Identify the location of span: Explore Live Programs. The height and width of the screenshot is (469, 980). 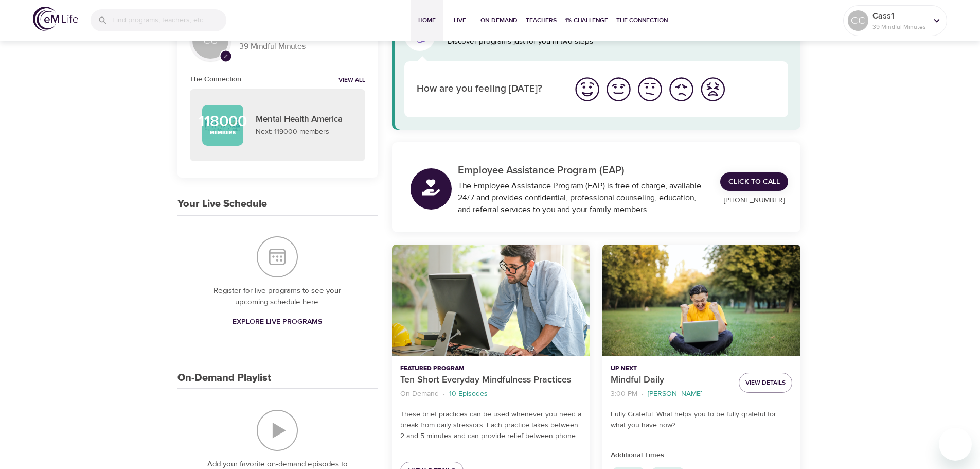
(278, 322).